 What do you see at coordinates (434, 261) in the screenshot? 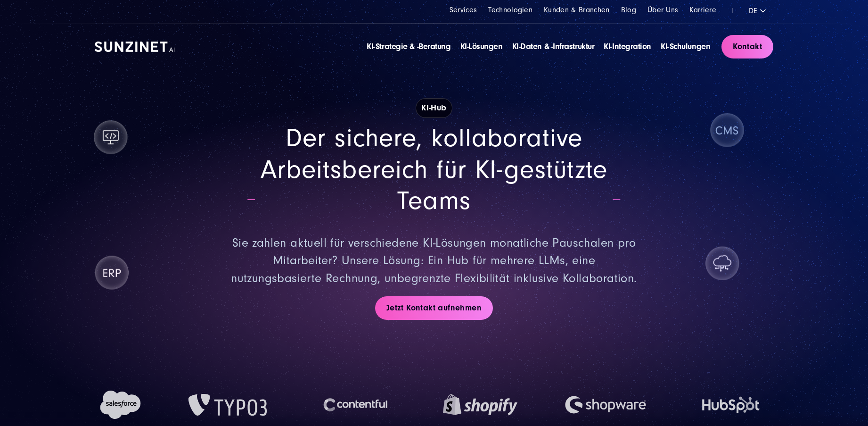
I see `p: Sie zahlen aktuell für verschiedene KI-Lösungen monatliche Pauschalen pro Mitarbeiter? Unsere Lös...` at bounding box center [434, 261].